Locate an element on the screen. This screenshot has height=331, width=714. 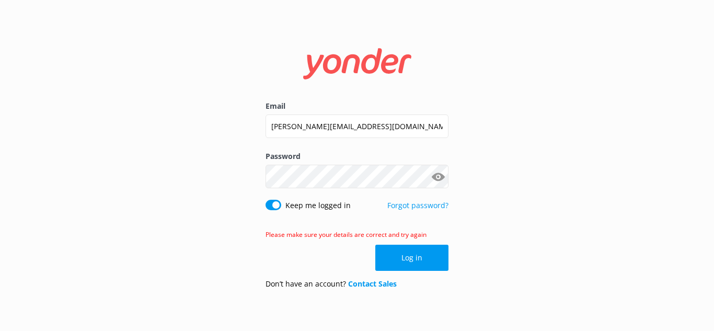
input: user@emailaddress.com is located at coordinates (357, 126).